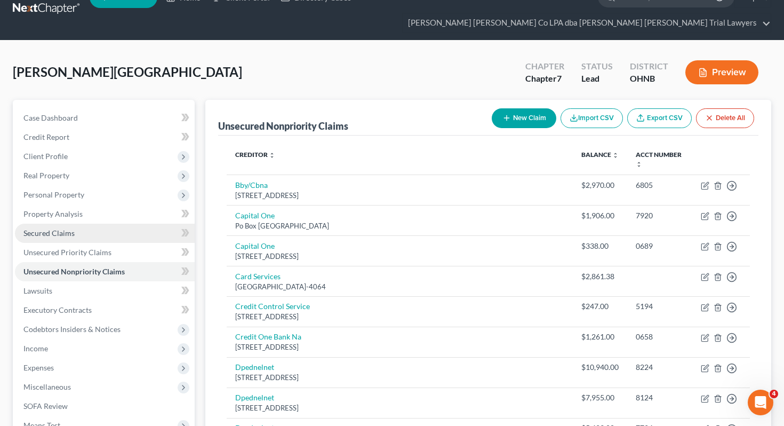 The width and height of the screenshot is (784, 426). What do you see at coordinates (660, 306) in the screenshot?
I see `div: 5194` at bounding box center [660, 306].